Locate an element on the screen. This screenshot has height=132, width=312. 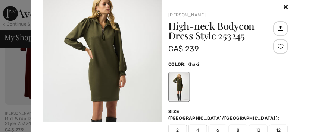
span: CA$ 239 is located at coordinates (183, 49).